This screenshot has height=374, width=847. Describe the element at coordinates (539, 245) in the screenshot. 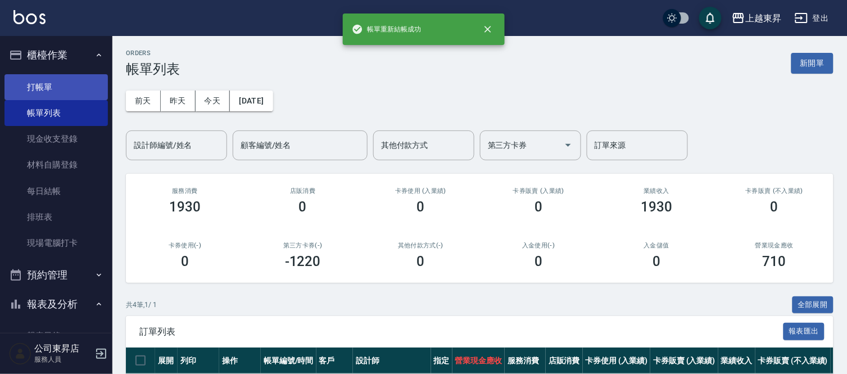

I see `h2: 入金使用(-)` at that location.